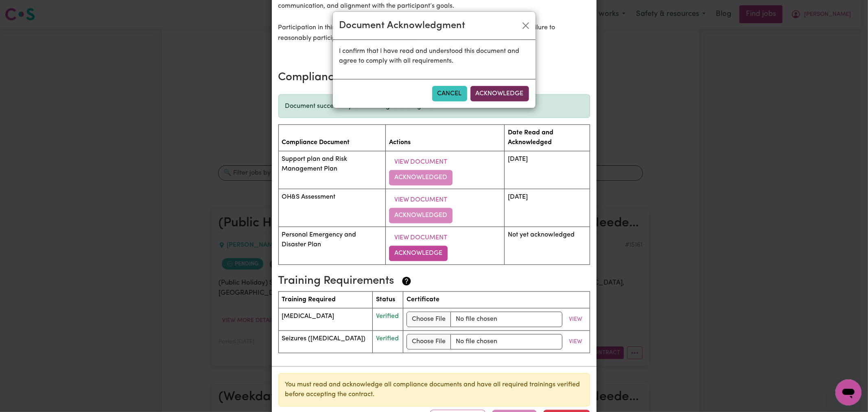  Describe the element at coordinates (434, 56) in the screenshot. I see `p: I confirm that I have read and understood this document and agree to comply with all requirements.` at that location.